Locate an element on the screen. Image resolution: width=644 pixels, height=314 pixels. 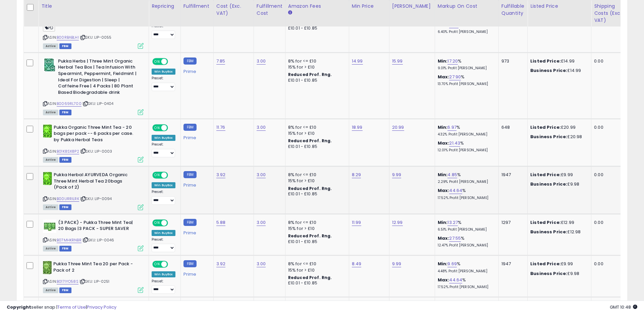
b: Max: is located at coordinates (443, 190).